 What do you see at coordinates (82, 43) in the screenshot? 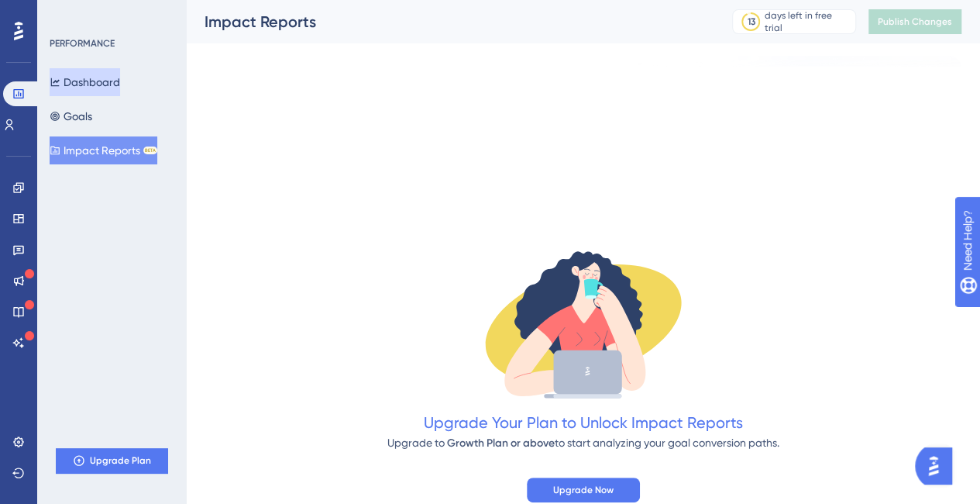
I see `div: PERFORMANCE` at bounding box center [82, 43].